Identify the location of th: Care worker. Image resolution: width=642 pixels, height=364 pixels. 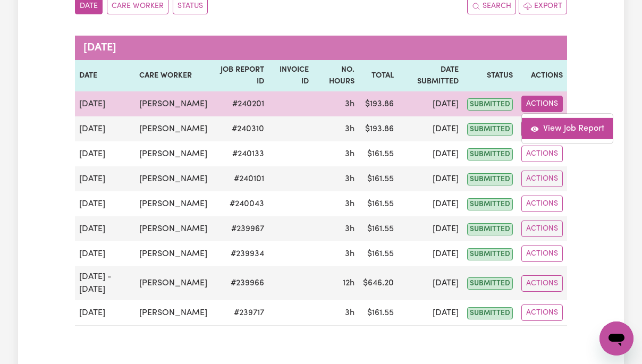
(173, 75).